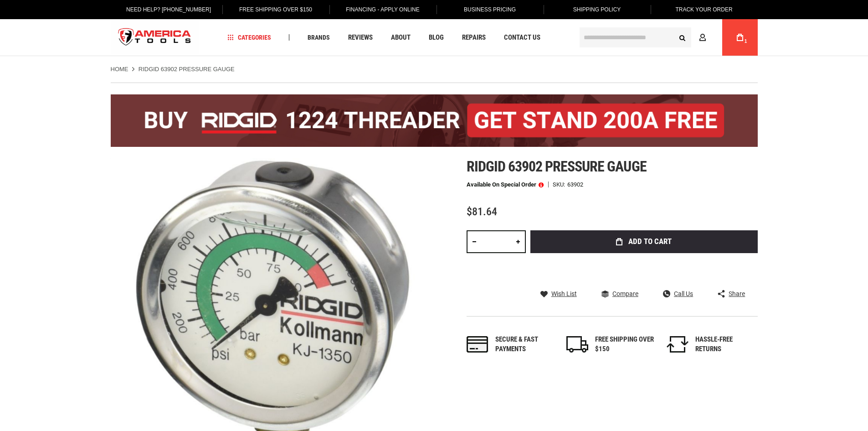 The image size is (868, 431). What do you see at coordinates (737, 294) in the screenshot?
I see `span: Share` at bounding box center [737, 294].